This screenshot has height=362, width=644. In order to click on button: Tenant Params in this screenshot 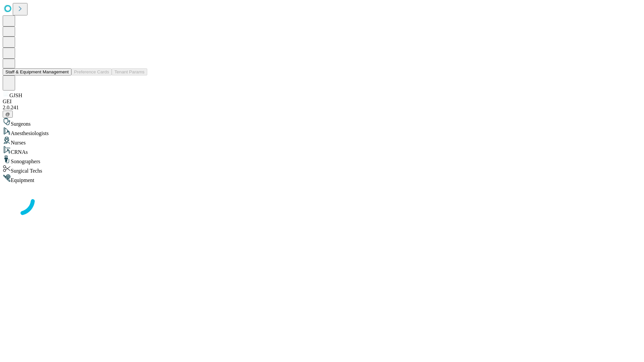, I will do `click(130, 72)`.